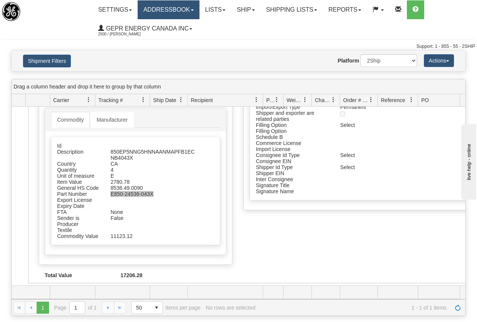  I want to click on div: Quantity, so click(78, 170).